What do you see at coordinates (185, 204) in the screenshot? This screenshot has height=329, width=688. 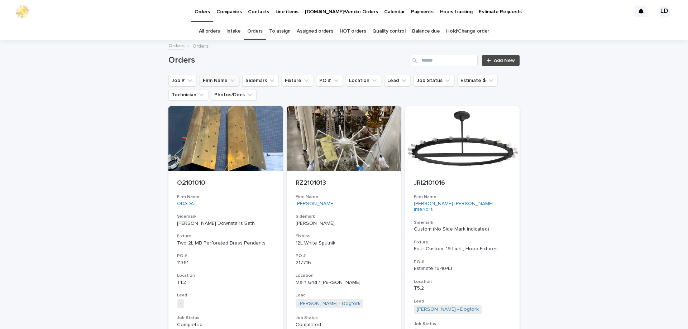 I see `a: ODADA` at bounding box center [185, 204].